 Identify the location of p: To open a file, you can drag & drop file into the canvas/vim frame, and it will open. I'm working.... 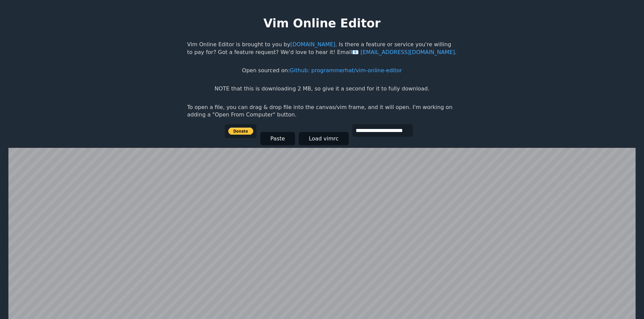
(322, 111).